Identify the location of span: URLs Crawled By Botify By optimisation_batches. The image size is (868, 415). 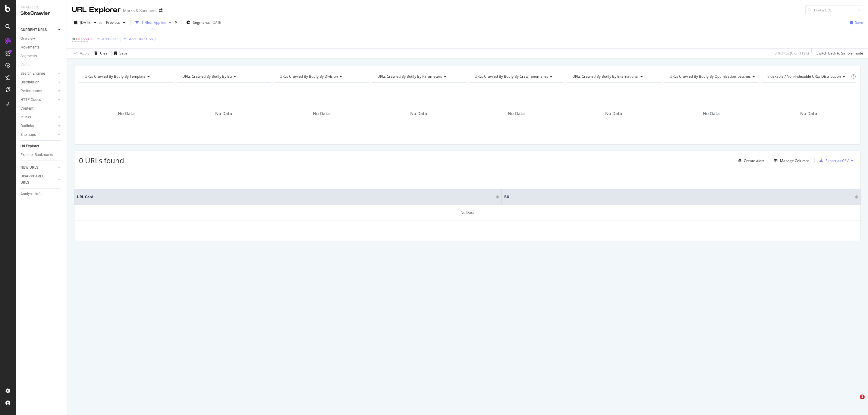
(710, 76).